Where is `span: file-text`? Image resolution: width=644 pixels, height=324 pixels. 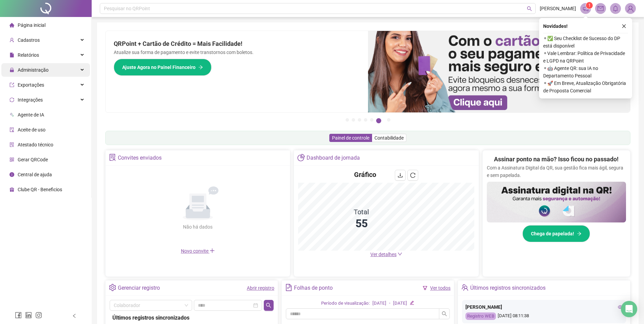 span: file-text is located at coordinates (289, 287).